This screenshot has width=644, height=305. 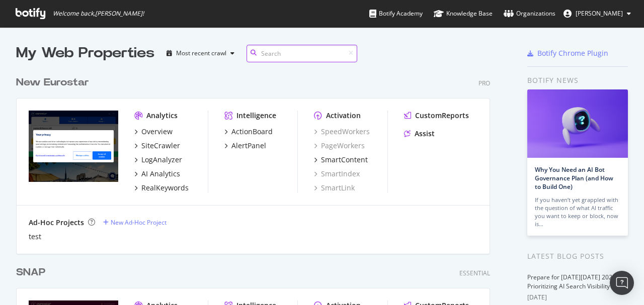 I want to click on a: LogAnalyzer, so click(x=158, y=160).